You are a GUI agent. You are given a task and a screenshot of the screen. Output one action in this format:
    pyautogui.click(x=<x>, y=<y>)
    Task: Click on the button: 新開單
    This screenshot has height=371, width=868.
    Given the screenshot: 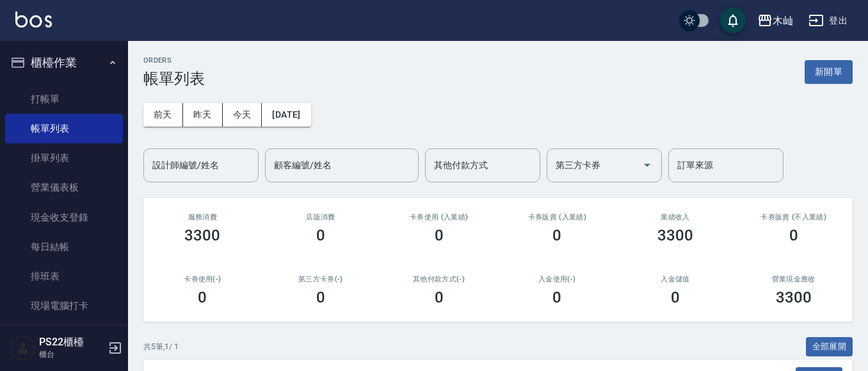 What is the action you would take?
    pyautogui.click(x=829, y=72)
    